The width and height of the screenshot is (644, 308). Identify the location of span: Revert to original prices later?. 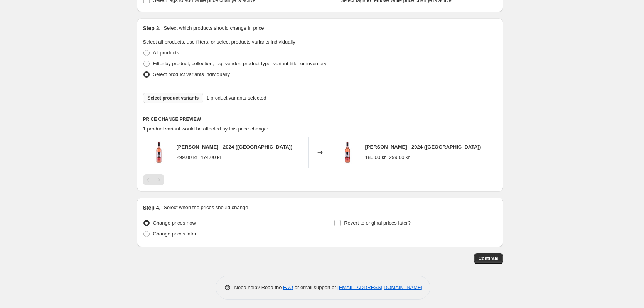
(377, 222).